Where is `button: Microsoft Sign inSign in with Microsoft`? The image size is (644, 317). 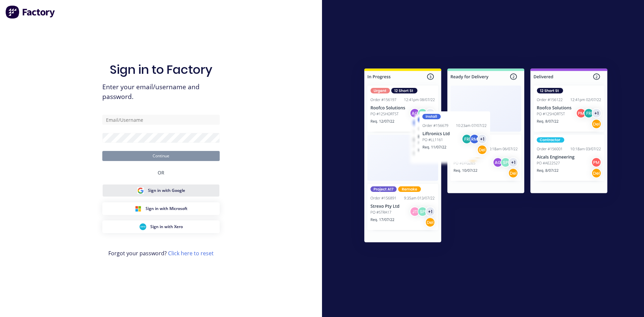 button: Microsoft Sign inSign in with Microsoft is located at coordinates (161, 209).